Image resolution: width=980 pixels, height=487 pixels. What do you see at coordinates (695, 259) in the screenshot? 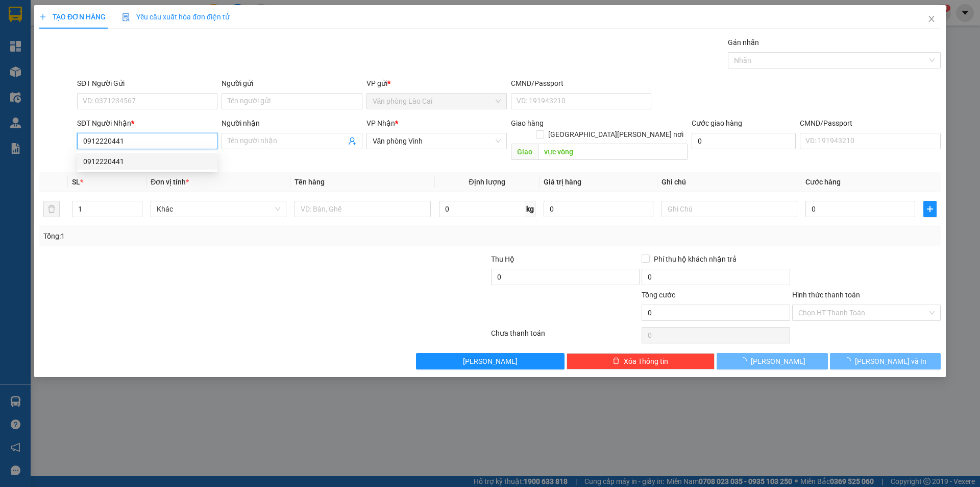
I see `span: Phí thu hộ khách nhận trả` at bounding box center [695, 259].